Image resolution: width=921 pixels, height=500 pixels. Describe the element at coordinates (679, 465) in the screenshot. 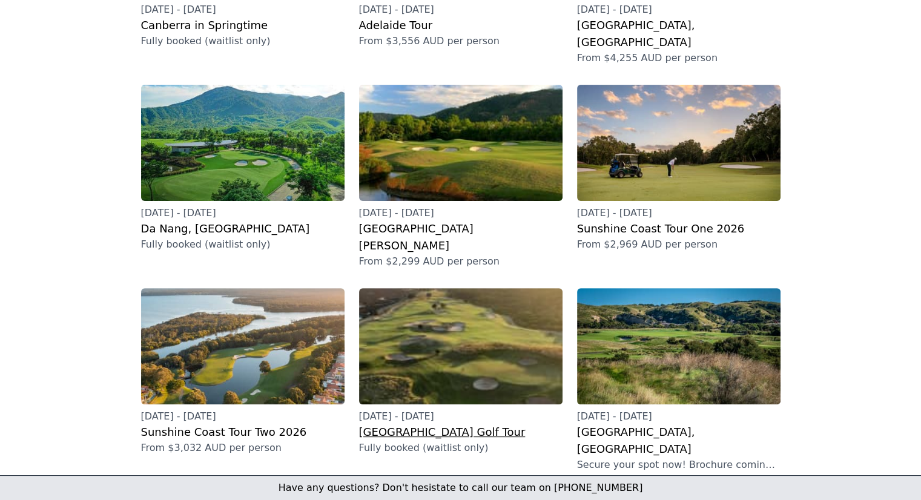

I see `p: Secure your spot now! Brochure coming soon` at that location.